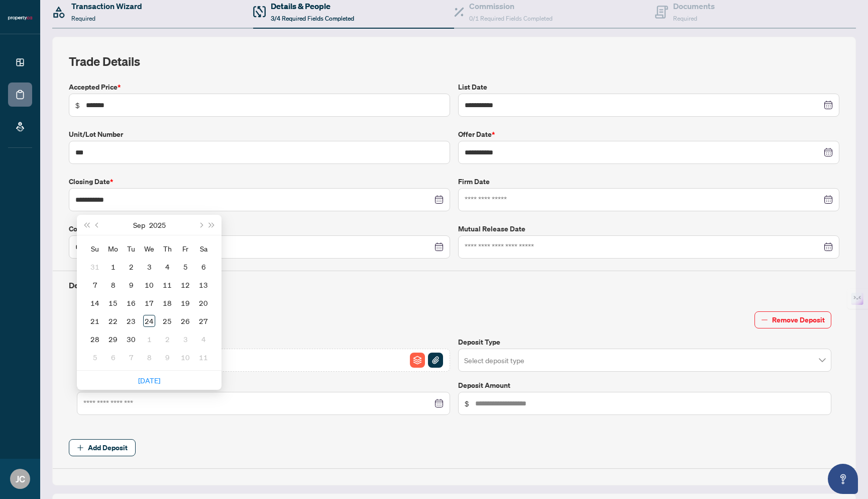  I want to click on span: Add Deposit, so click(107, 448).